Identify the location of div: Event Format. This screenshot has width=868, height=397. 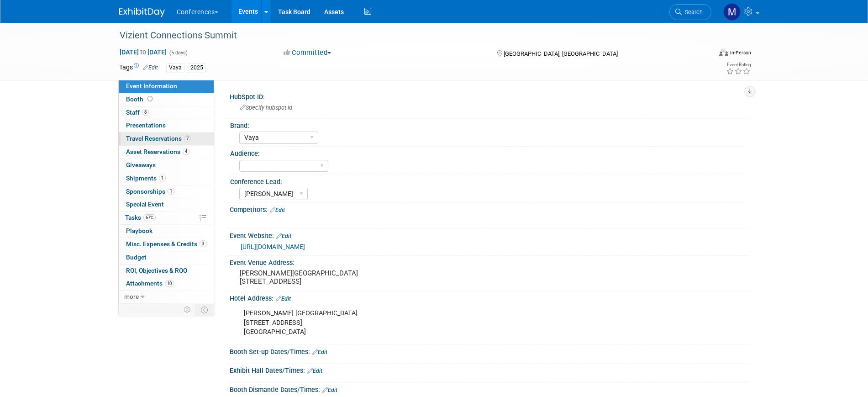
(705, 54).